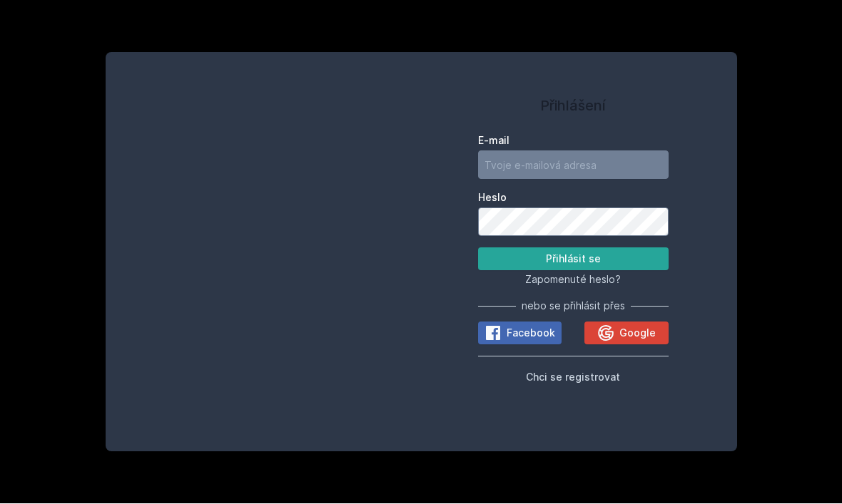  I want to click on span: Facebook, so click(531, 334).